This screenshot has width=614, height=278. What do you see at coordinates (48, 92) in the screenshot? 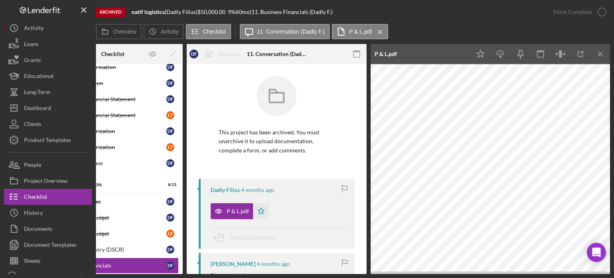
I see `button: Long-Term` at bounding box center [48, 92].